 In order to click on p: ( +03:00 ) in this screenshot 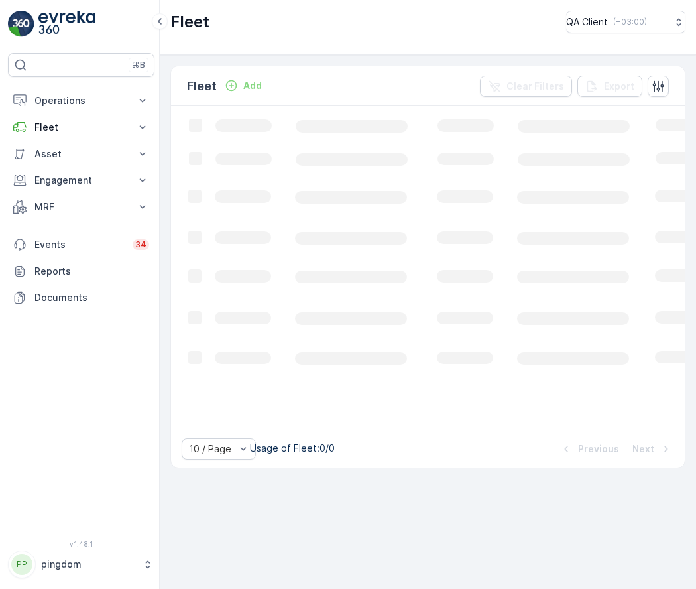, I will do `click(630, 22)`.